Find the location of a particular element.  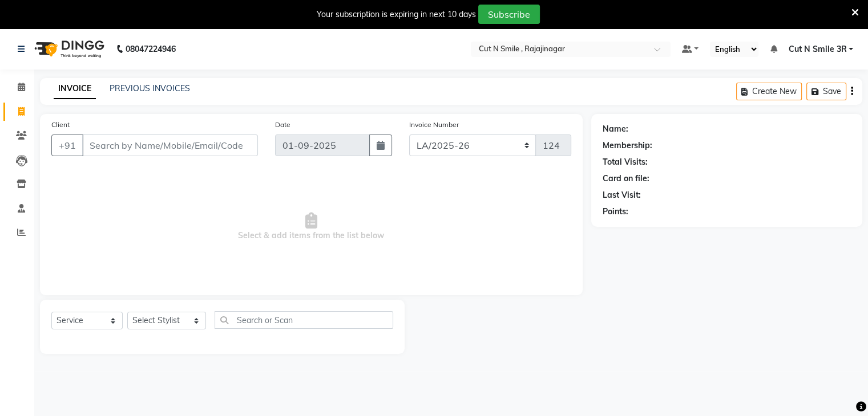

a: PREVIOUS INVOICES is located at coordinates (150, 88).